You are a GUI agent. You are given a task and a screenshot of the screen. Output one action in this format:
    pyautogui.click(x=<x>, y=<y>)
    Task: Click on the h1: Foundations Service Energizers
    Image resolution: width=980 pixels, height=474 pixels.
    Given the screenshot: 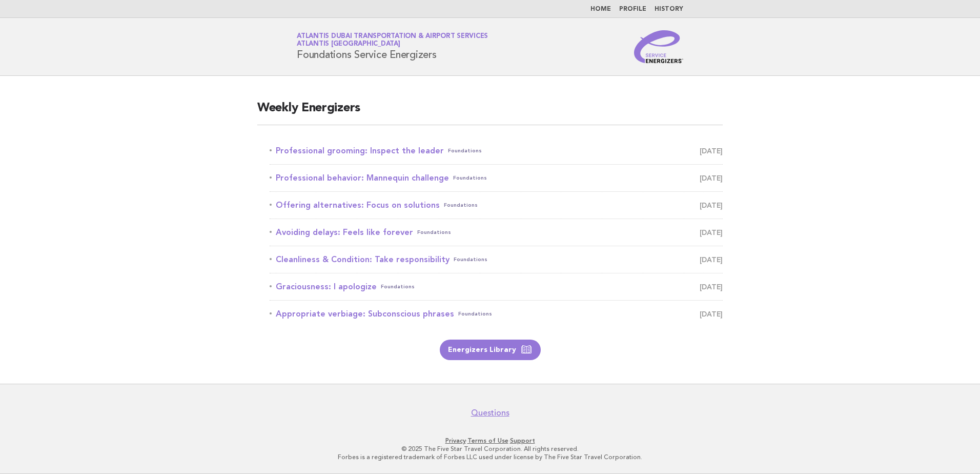 What is the action you would take?
    pyautogui.click(x=392, y=47)
    